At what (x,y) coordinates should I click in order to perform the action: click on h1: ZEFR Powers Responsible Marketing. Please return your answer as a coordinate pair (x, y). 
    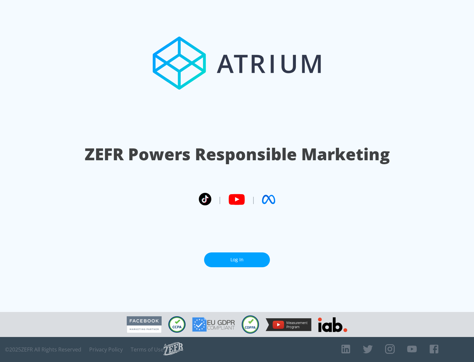
    Looking at the image, I should click on (237, 154).